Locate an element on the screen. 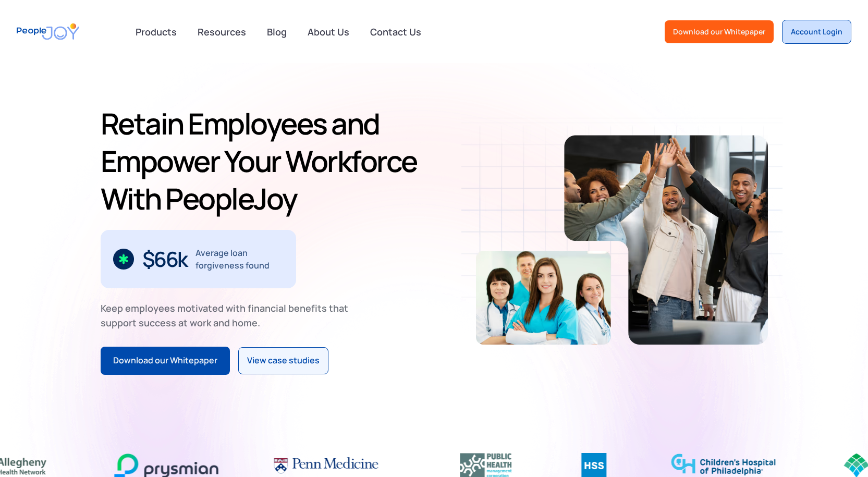 This screenshot has height=477, width=868. div: Average loan forgiveness found is located at coordinates (239, 260).